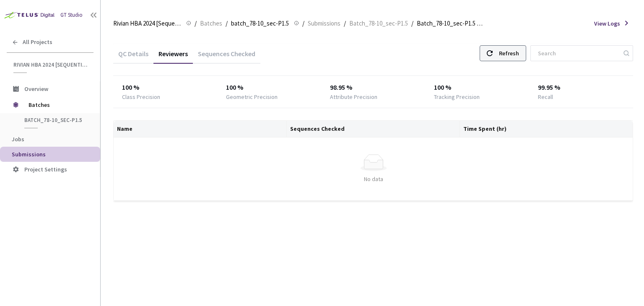  What do you see at coordinates (547, 129) in the screenshot?
I see `th: Time Spent (hr)` at bounding box center [547, 129].